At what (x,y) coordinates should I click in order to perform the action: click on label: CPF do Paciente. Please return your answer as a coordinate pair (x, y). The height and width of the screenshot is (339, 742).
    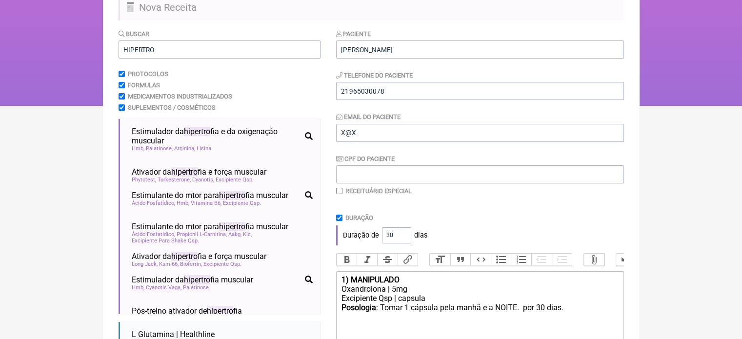
    Looking at the image, I should click on (365, 158).